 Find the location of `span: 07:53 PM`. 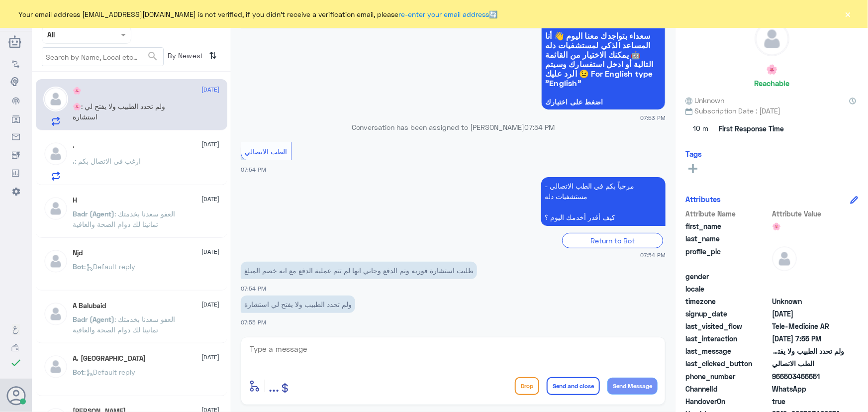

span: 07:53 PM is located at coordinates (653, 118).